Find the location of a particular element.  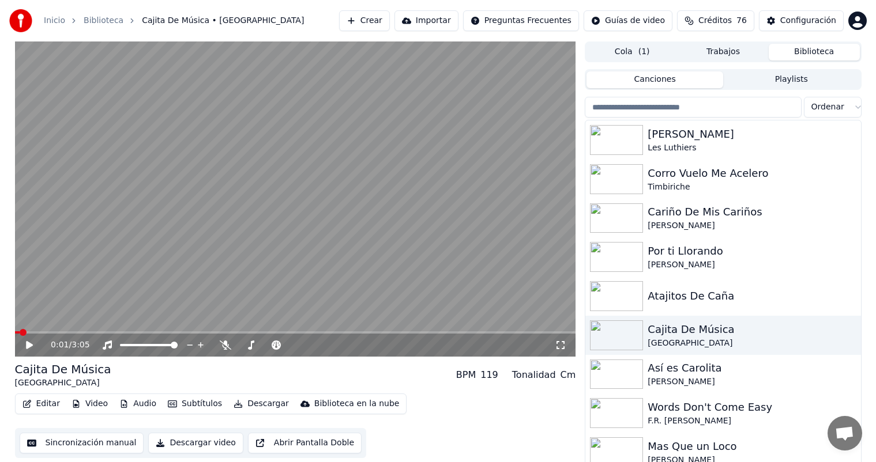

div: Mas Que un Loco is located at coordinates (751, 447).